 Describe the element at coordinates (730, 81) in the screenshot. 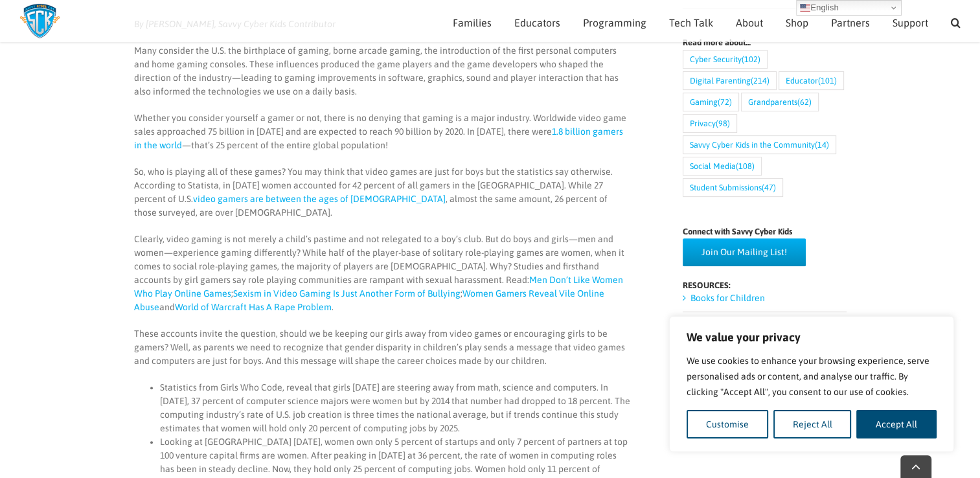

I see `a: Digital Parenting (214 items)` at that location.